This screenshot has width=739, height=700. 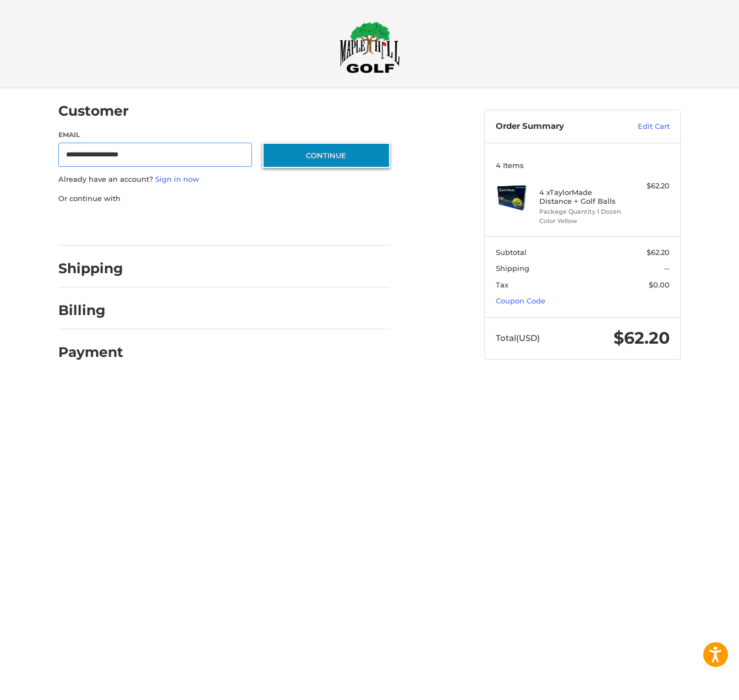 I want to click on span: $0.00, so click(x=659, y=284).